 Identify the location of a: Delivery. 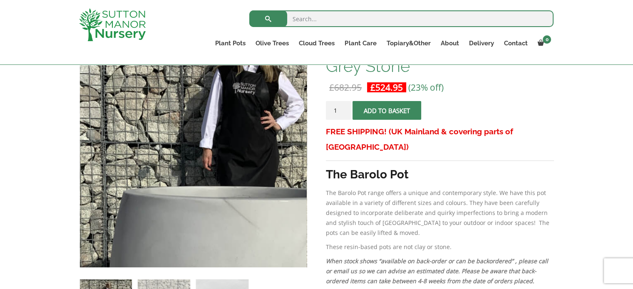
(481, 43).